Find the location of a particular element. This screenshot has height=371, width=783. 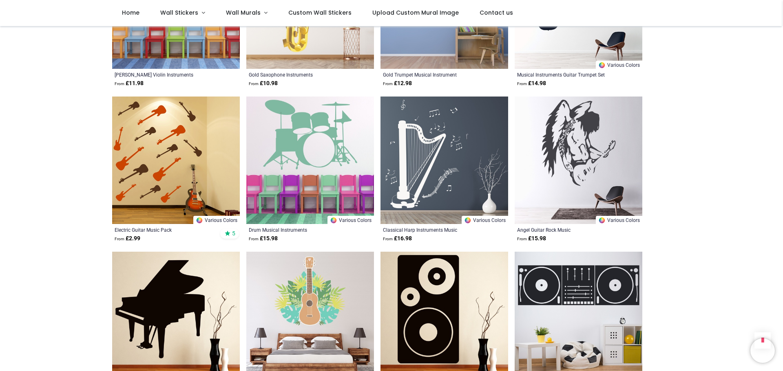

div: Gold Trumpet Musical Instrument is located at coordinates (432, 75).